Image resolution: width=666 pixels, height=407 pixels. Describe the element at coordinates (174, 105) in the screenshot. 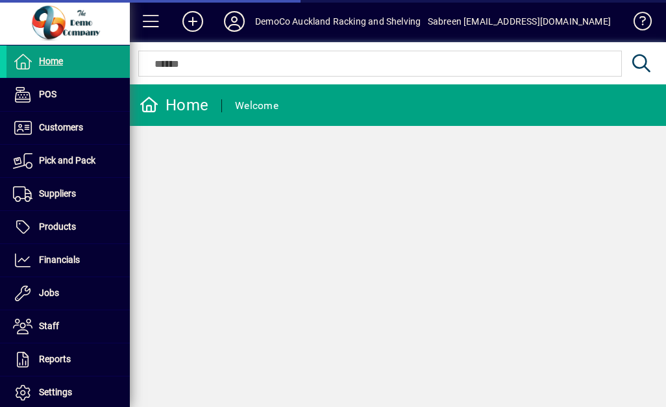

I see `div: Home` at that location.